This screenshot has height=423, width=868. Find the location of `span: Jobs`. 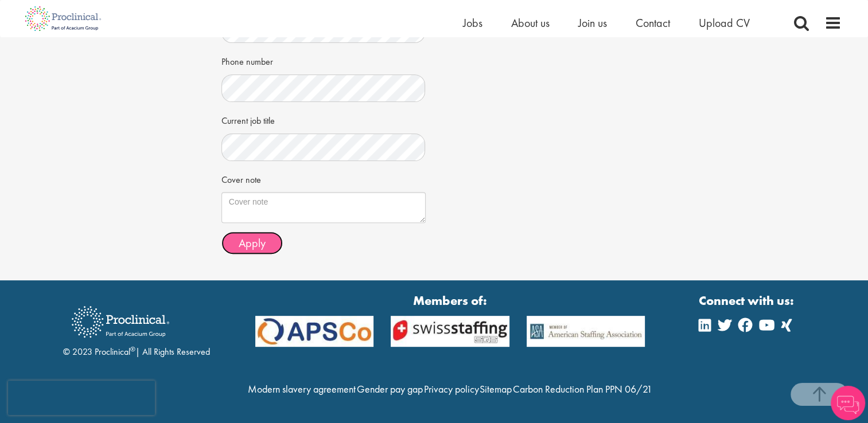

span: Jobs is located at coordinates (473, 23).